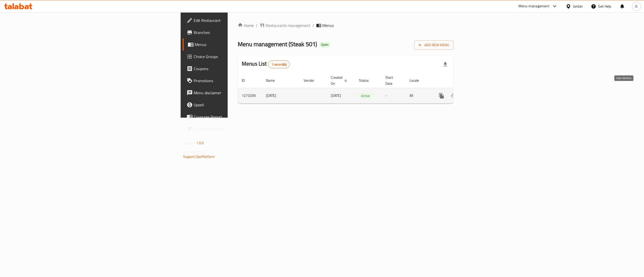 This screenshot has height=277, width=644. Describe the element at coordinates (367, 80) in the screenshot. I see `span: Status` at that location.